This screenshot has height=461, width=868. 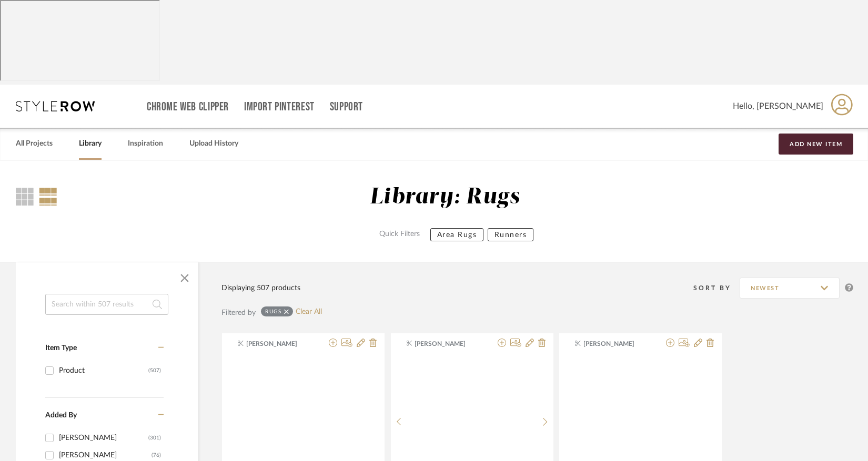 I want to click on a: Upload History, so click(x=213, y=143).